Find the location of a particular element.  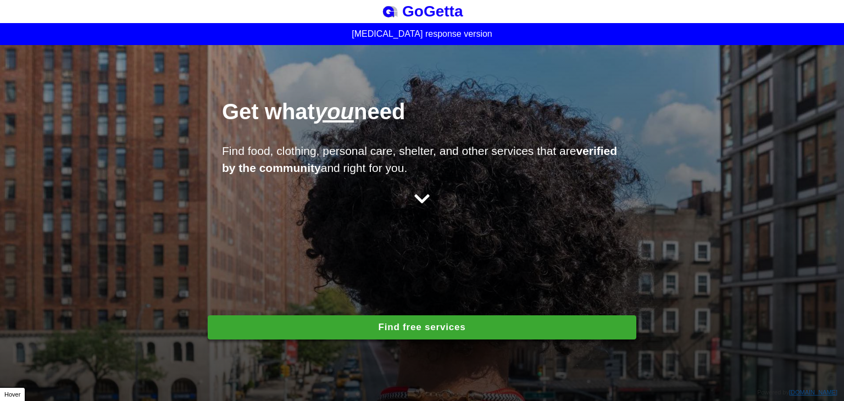

div: Powered by is located at coordinates (798, 393).